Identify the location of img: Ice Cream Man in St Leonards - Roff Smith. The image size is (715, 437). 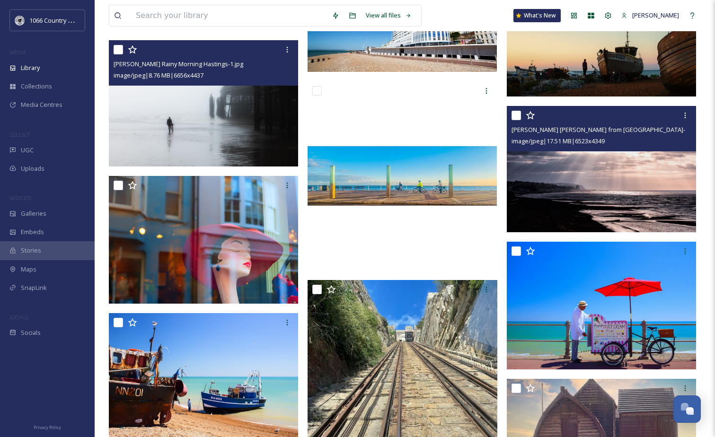
(602, 306).